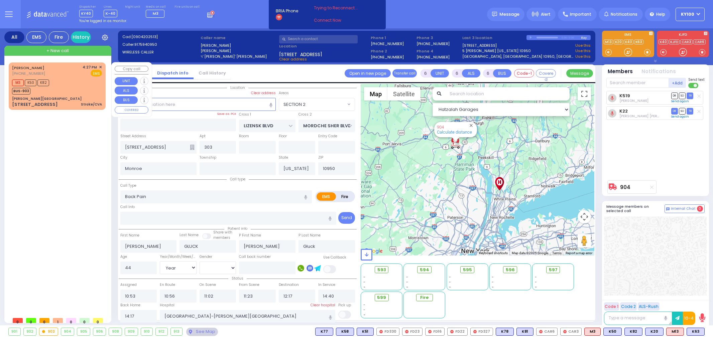 The height and width of the screenshot is (338, 713). Describe the element at coordinates (131, 332) in the screenshot. I see `div: 909` at that location.